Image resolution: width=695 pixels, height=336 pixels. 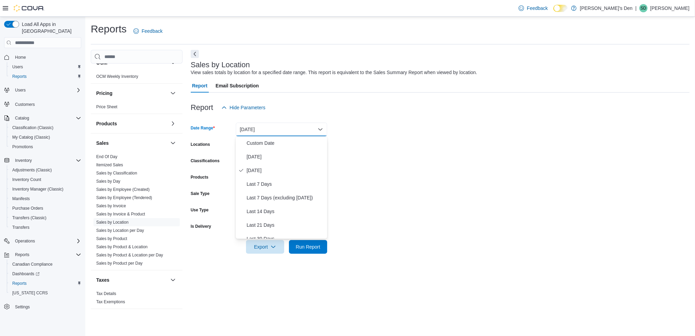 What do you see at coordinates (45, 189) in the screenshot?
I see `button: Inventory Manager (Classic)` at bounding box center [45, 189].